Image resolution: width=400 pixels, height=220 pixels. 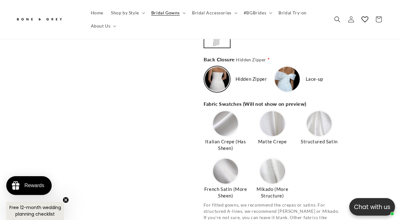 What do you see at coordinates (97, 13) in the screenshot?
I see `a: Home` at bounding box center [97, 13].